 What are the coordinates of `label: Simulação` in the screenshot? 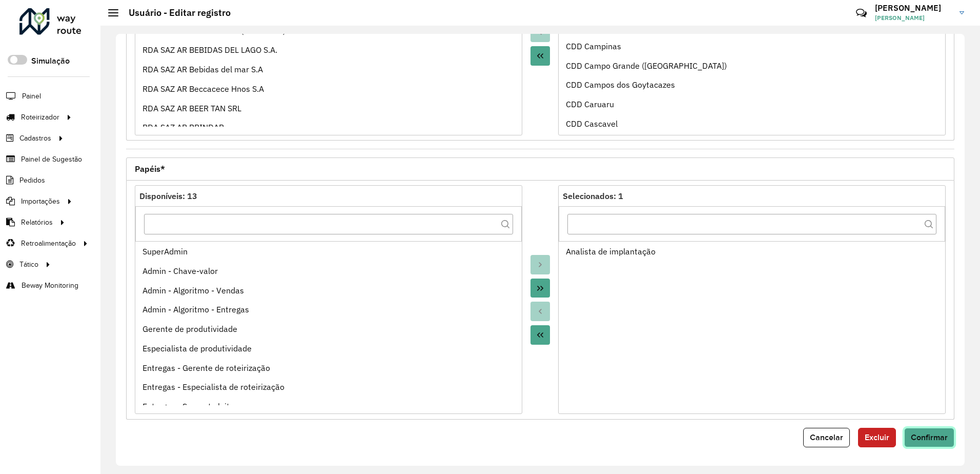 It's located at (50, 61).